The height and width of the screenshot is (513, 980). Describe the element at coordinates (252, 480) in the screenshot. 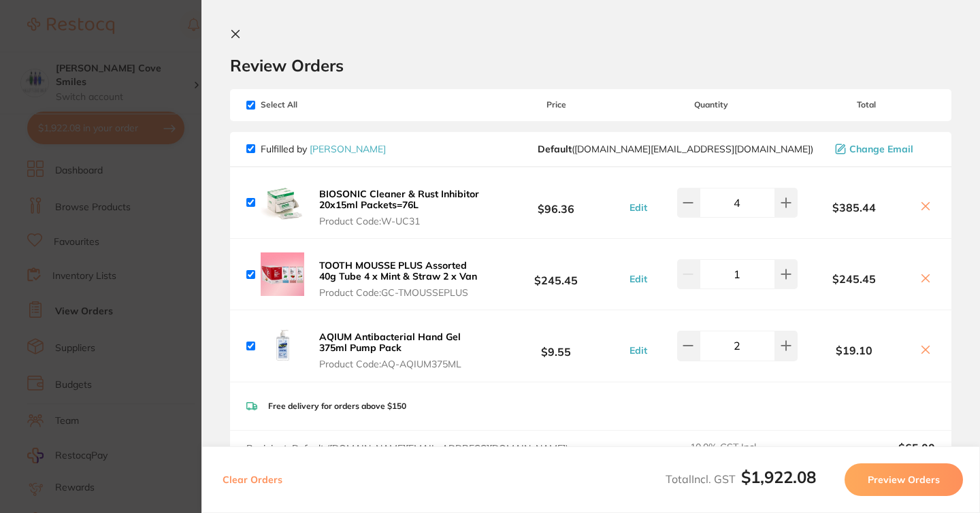

I see `button: Clear Orders` at that location.